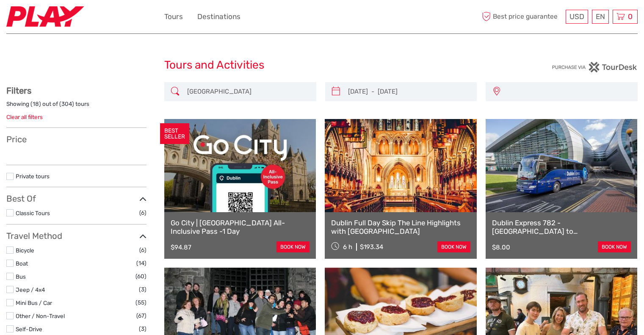  What do you see at coordinates (76, 198) in the screenshot?
I see `h3: Best Of` at bounding box center [76, 198].